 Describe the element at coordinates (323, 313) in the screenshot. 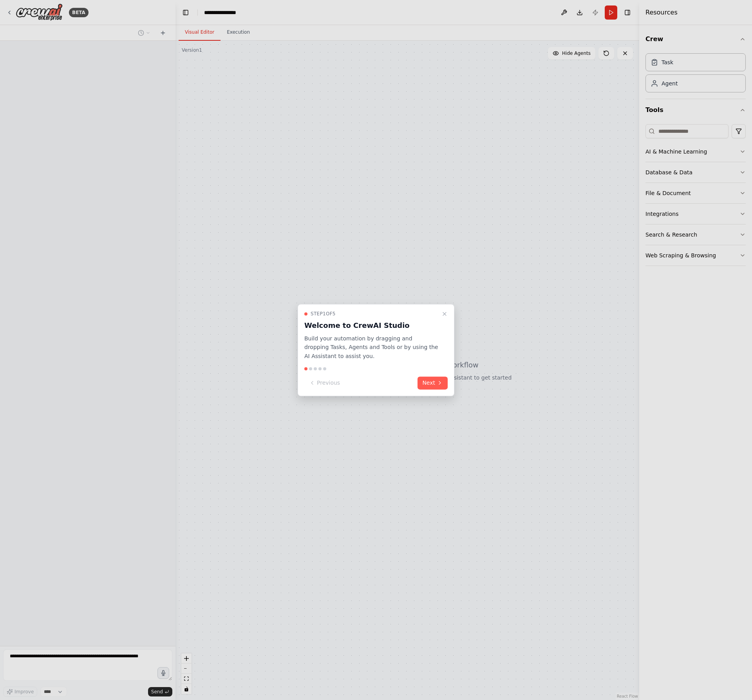

I see `span: Step 1 of 5` at that location.